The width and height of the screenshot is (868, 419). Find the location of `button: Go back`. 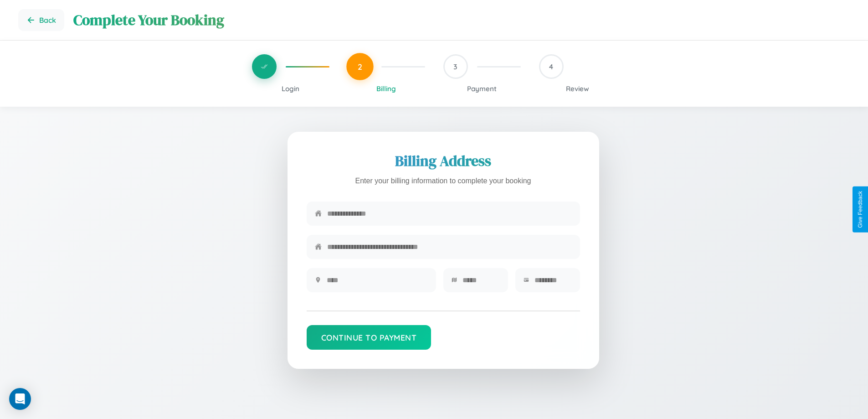

button: Go back is located at coordinates (41, 20).